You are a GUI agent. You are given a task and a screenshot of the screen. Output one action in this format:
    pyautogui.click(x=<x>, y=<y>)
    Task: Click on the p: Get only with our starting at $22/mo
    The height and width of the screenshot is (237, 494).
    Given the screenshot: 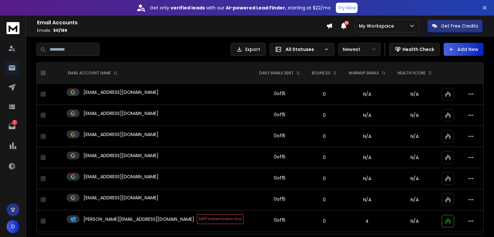 What is the action you would take?
    pyautogui.click(x=241, y=8)
    